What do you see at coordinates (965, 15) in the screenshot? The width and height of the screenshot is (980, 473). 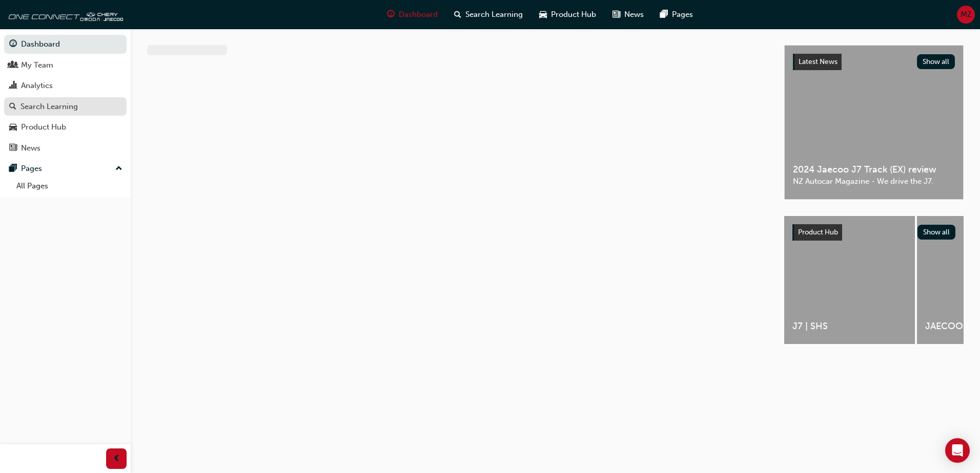 I see `button: MZ` at bounding box center [965, 15].